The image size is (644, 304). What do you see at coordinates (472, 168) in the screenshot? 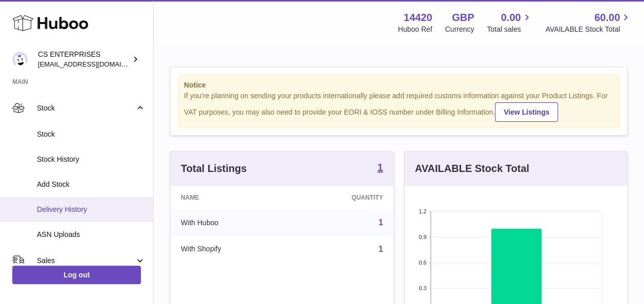
I see `h3: AVAILABLE Stock Total` at bounding box center [472, 168].